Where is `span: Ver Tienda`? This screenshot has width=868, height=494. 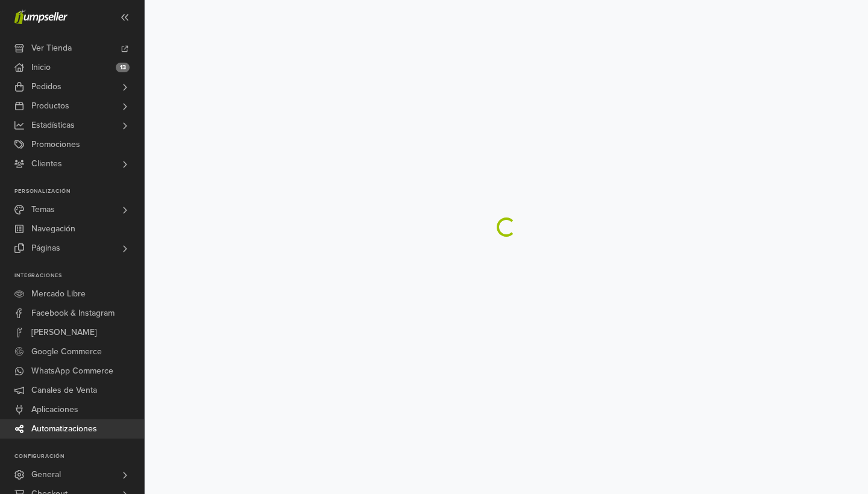 span: Ver Tienda is located at coordinates (51, 48).